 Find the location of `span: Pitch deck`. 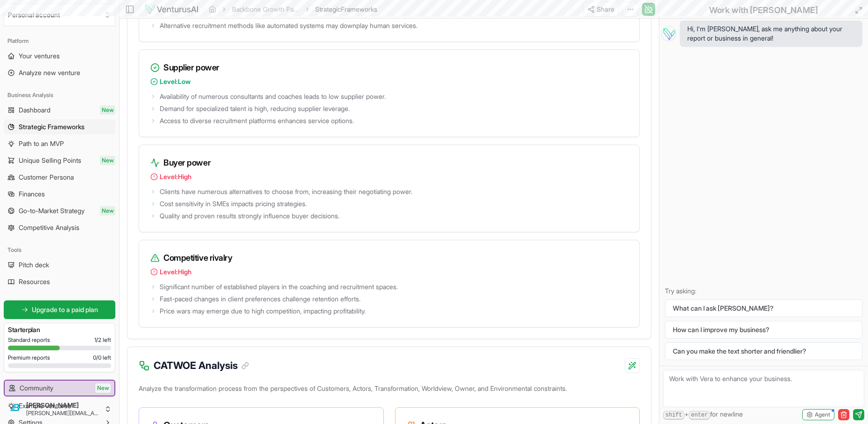

span: Pitch deck is located at coordinates (33, 265).